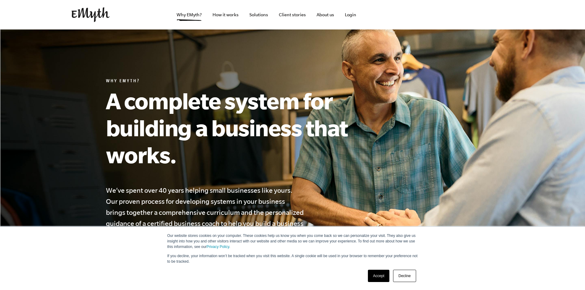 The image size is (585, 290). I want to click on a: Decline, so click(404, 276).